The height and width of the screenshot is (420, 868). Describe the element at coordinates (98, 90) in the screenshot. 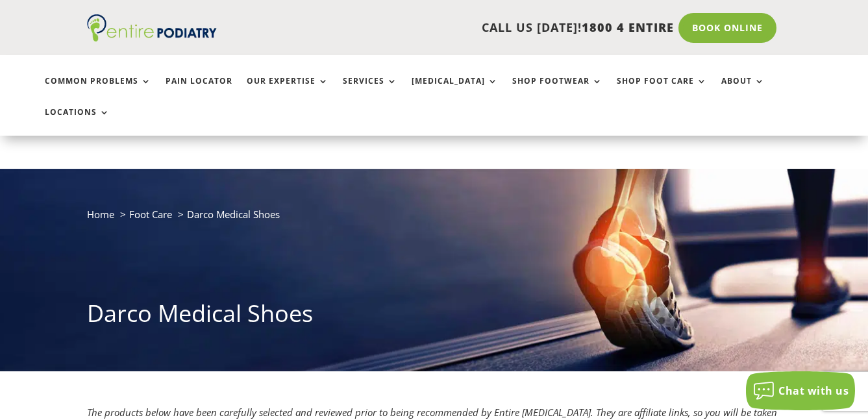

I see `a: Common Problems` at that location.